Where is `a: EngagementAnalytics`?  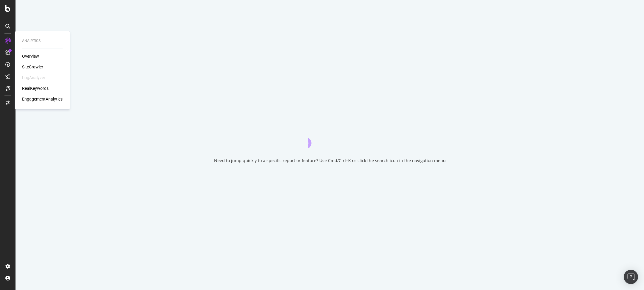 a: EngagementAnalytics is located at coordinates (42, 99).